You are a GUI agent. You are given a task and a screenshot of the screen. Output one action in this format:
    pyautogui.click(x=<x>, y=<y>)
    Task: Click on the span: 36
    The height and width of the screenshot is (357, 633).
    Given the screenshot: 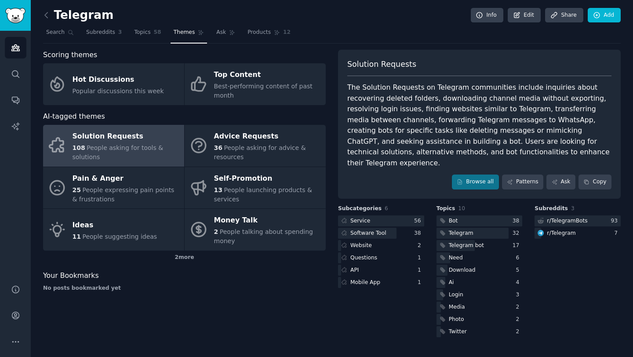 What is the action you would take?
    pyautogui.click(x=218, y=148)
    